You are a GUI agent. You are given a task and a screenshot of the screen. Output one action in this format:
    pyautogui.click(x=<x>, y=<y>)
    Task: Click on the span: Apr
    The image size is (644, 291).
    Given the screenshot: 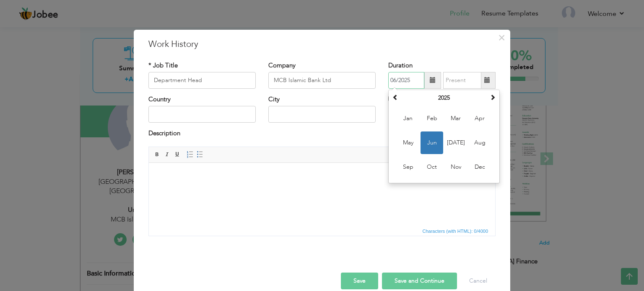 What is the action you would take?
    pyautogui.click(x=480, y=118)
    